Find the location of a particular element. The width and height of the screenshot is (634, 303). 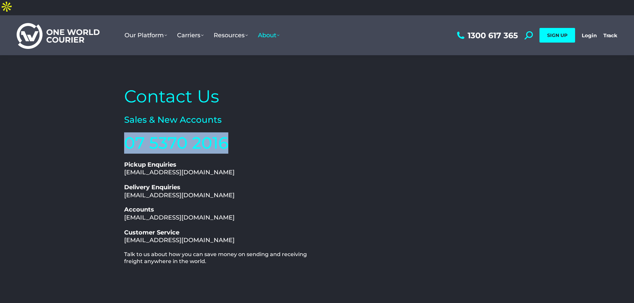

a: Carriers is located at coordinates (190, 35).